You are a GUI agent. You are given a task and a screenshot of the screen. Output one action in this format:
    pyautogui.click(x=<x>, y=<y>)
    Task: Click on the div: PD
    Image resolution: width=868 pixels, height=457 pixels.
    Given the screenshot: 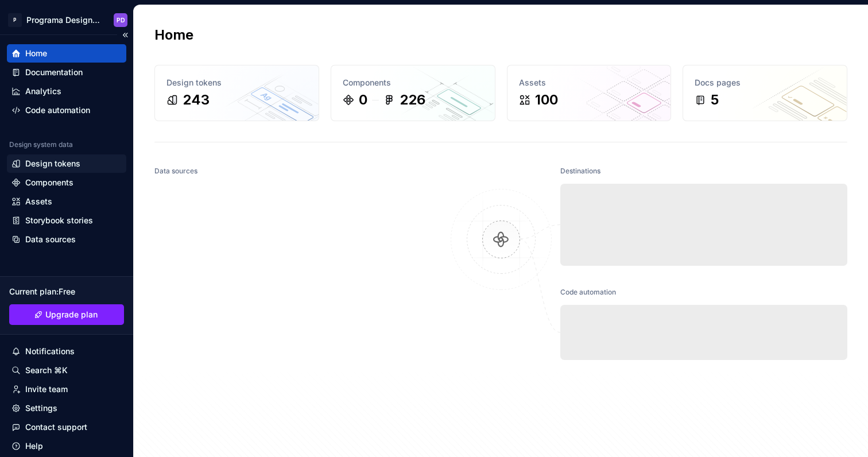 What is the action you would take?
    pyautogui.click(x=121, y=20)
    